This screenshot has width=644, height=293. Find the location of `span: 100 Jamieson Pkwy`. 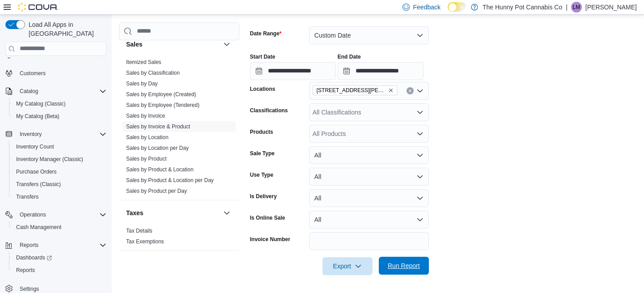

span: 100 Jamieson Pkwy is located at coordinates (355, 90).